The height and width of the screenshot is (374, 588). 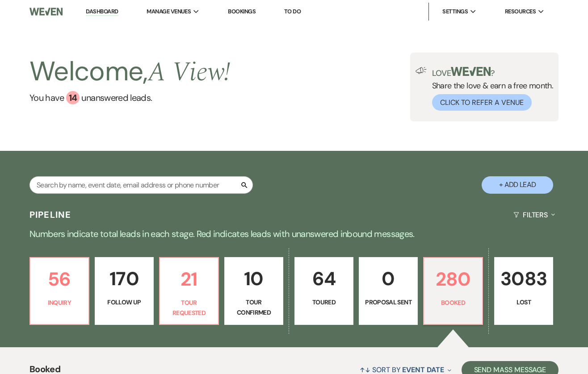 I want to click on img: Weven Logo, so click(x=46, y=12).